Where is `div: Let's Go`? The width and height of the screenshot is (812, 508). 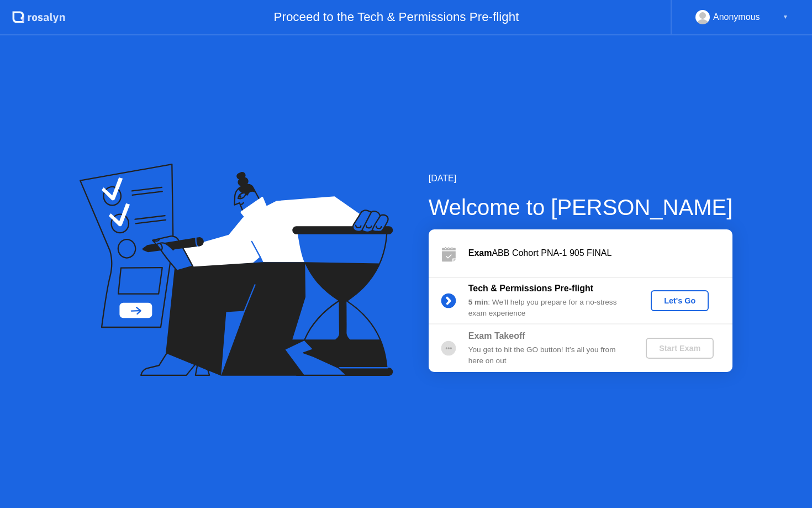 div: Let's Go is located at coordinates (679, 301).